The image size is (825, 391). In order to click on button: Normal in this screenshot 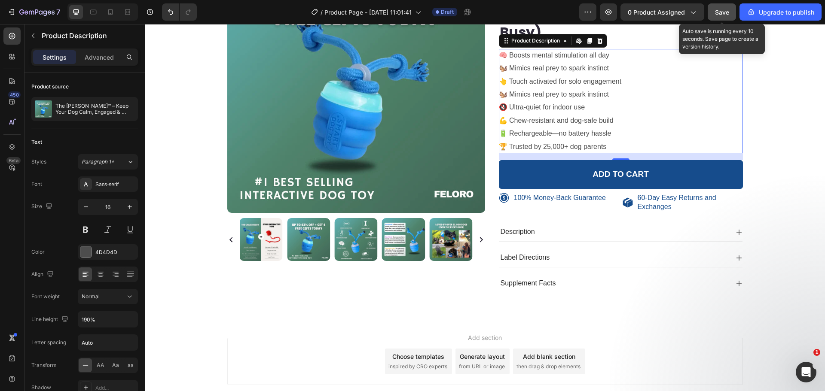, I will do `click(108, 297)`.